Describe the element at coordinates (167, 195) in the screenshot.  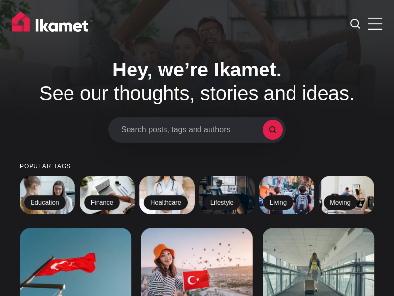
I see `a: Healthcare` at that location.